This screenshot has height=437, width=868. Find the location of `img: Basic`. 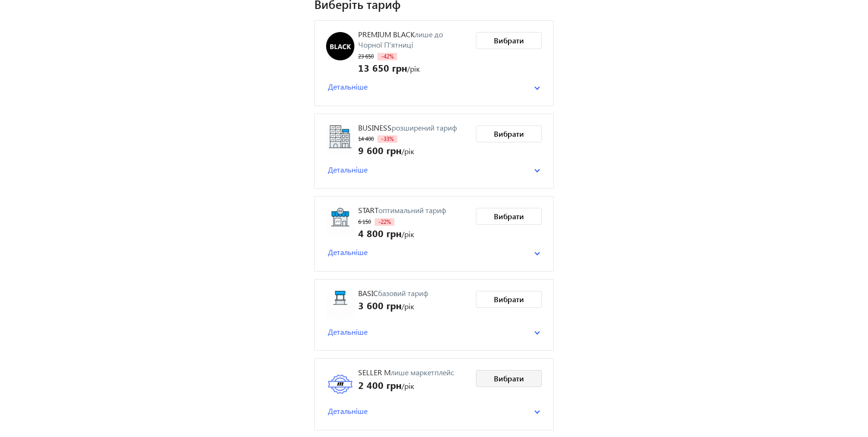

img: Basic is located at coordinates (340, 305).